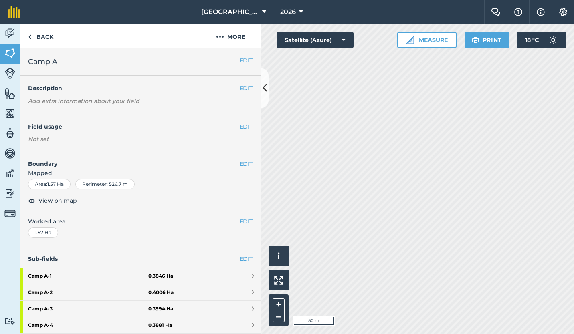  Describe the element at coordinates (161, 292) in the screenshot. I see `strong: 0.4006 Ha` at that location.